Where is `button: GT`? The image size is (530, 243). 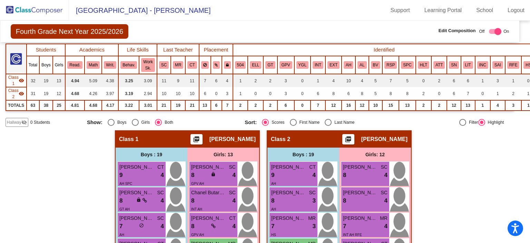 button: GT is located at coordinates (270, 65).